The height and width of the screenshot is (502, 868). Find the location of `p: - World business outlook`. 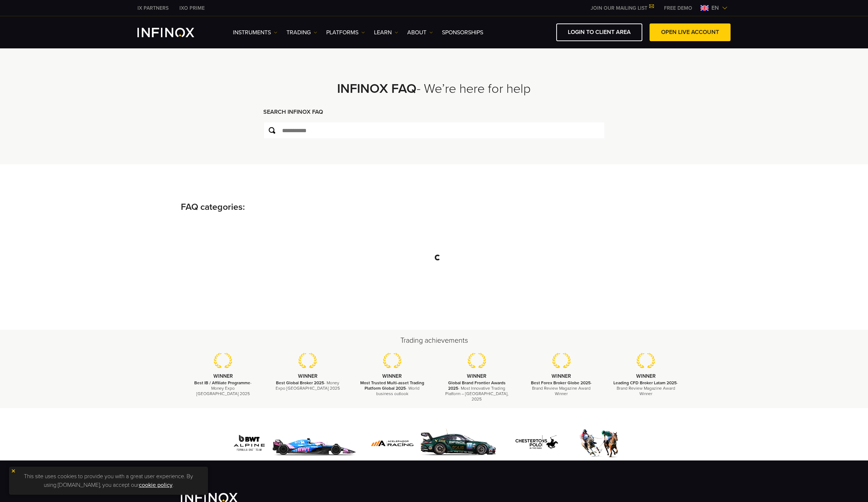

p: - World business outlook is located at coordinates (392, 388).